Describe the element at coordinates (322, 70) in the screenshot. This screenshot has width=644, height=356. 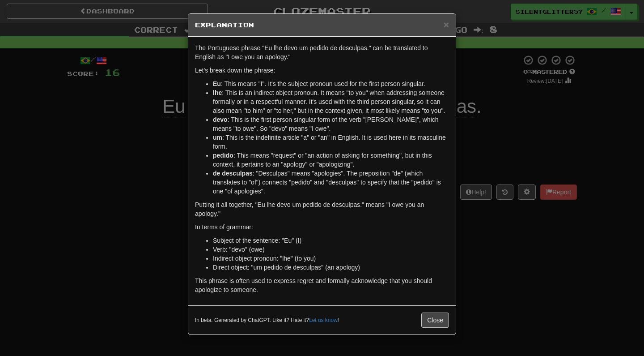
I see `p: Let's break down the phrase:` at that location.